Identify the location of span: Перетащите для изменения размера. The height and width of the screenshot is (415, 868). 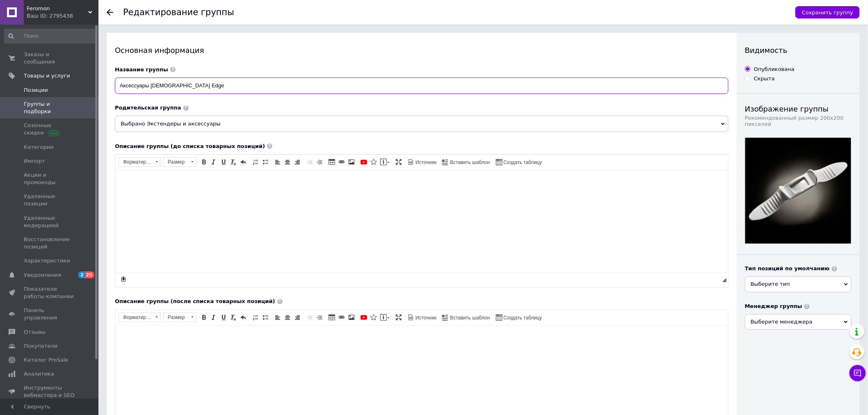
(725, 281).